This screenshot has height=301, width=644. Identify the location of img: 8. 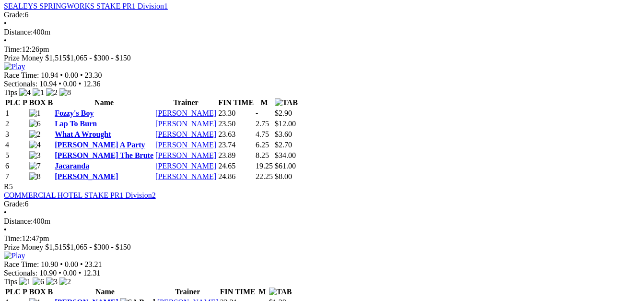
(65, 92).